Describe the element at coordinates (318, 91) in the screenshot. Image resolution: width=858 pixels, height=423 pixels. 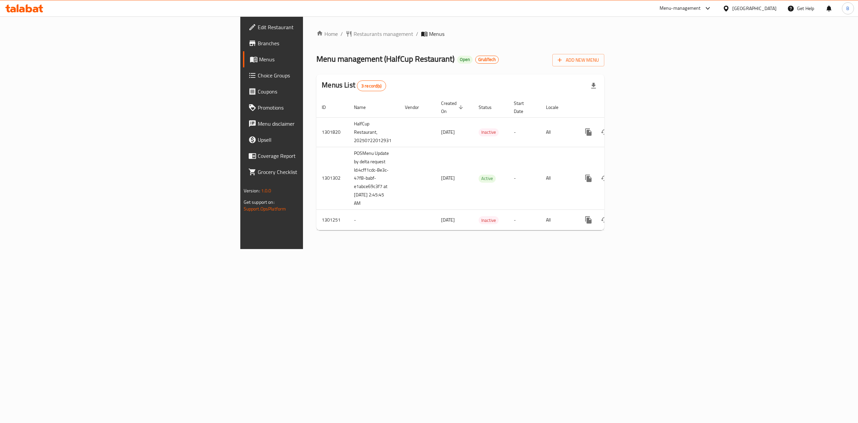
I see `span: Coupons` at that location.